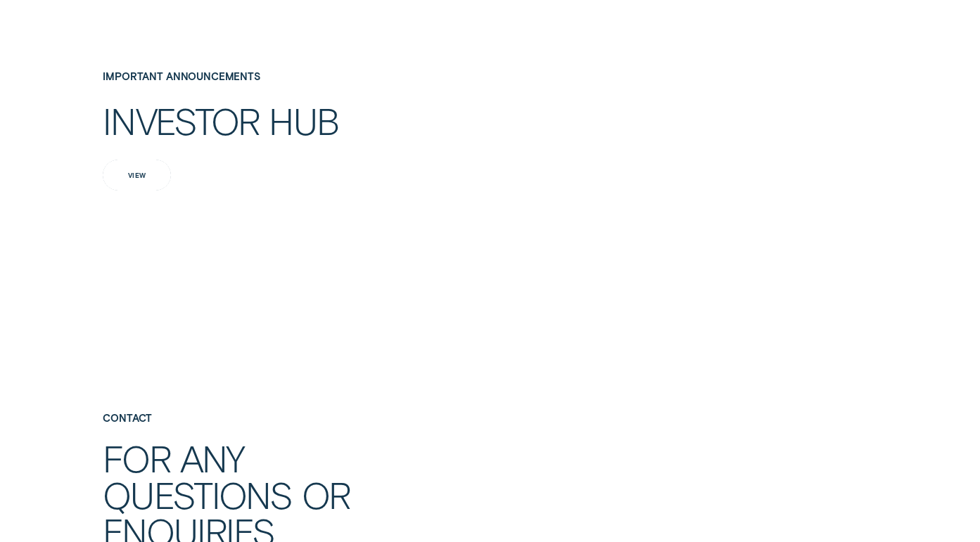  What do you see at coordinates (137, 175) in the screenshot?
I see `a: View` at bounding box center [137, 175].